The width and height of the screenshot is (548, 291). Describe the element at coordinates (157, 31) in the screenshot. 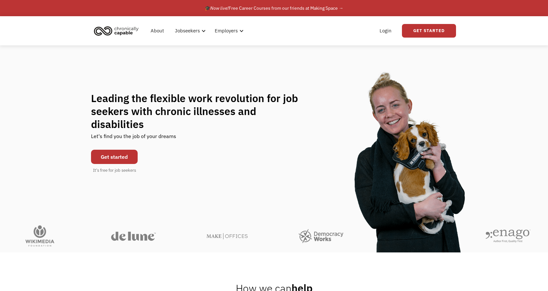

I see `a: About` at that location.